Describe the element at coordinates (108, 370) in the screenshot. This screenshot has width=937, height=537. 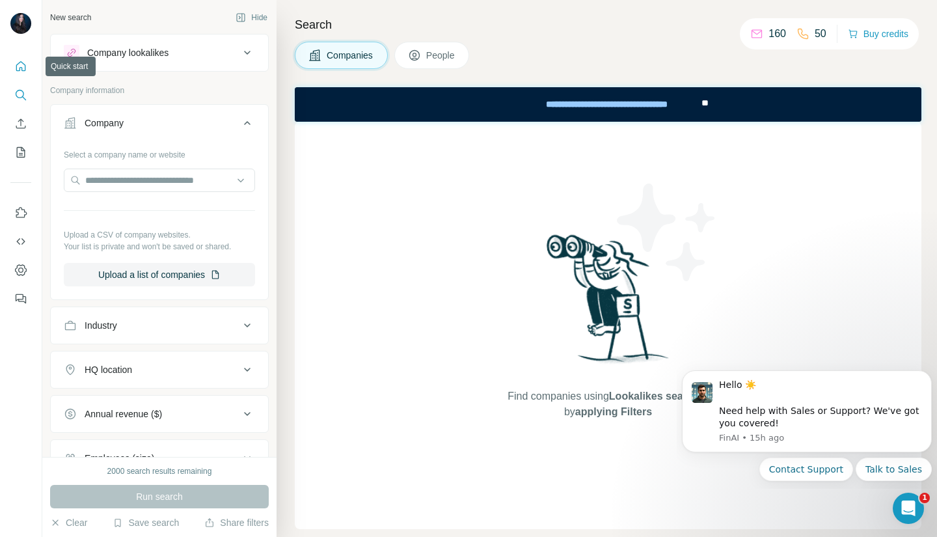
I see `div: HQ location` at that location.